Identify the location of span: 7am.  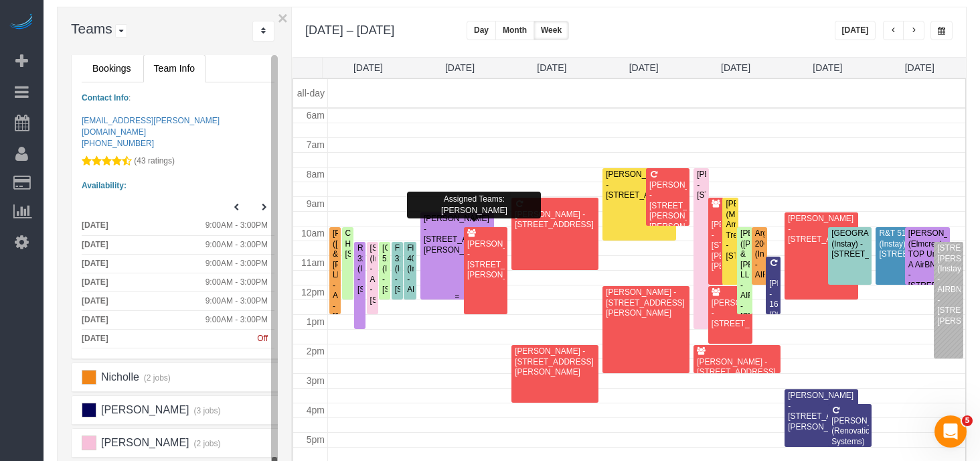
(315, 145).